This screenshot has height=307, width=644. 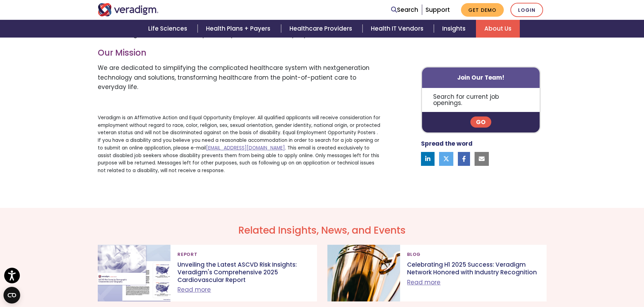 What do you see at coordinates (473, 269) in the screenshot?
I see `p: Celebrating H1 2025 Success: Veradigm Network Honored with Industry Recognition` at bounding box center [473, 269].